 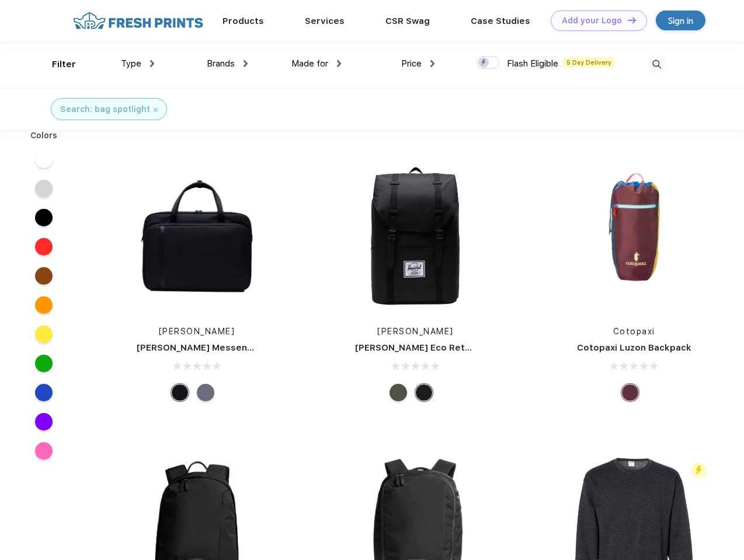 What do you see at coordinates (156, 109) in the screenshot?
I see `img: filter_cancel.svg` at bounding box center [156, 109].